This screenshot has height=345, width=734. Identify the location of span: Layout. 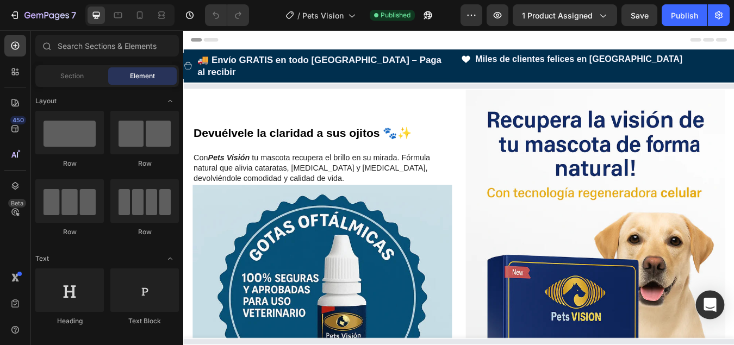
(46, 101).